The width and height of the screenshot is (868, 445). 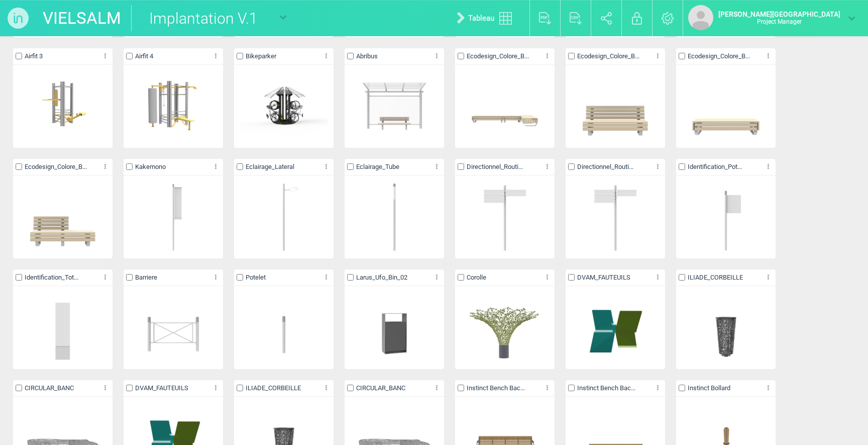 I want to click on span: Instinct Bollard, so click(x=724, y=388).